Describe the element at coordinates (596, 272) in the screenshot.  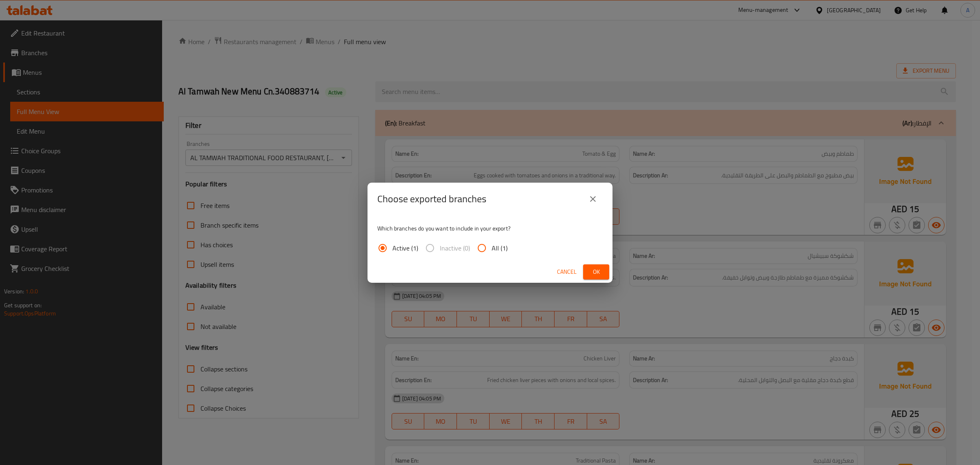
I see `button: Ok` at that location.